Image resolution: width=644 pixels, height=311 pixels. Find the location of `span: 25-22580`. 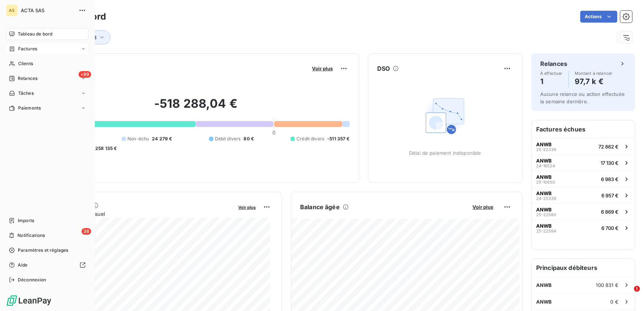

span: 25-22580 is located at coordinates (546, 215).